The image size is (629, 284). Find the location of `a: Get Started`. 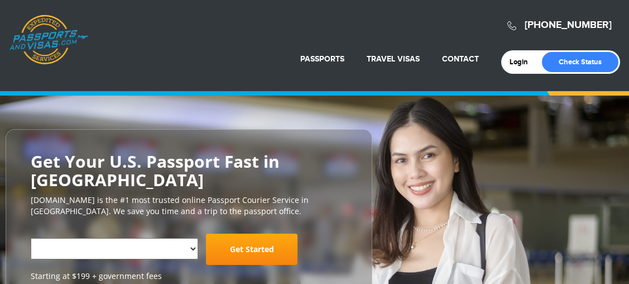

a: Get Started is located at coordinates (252, 249).